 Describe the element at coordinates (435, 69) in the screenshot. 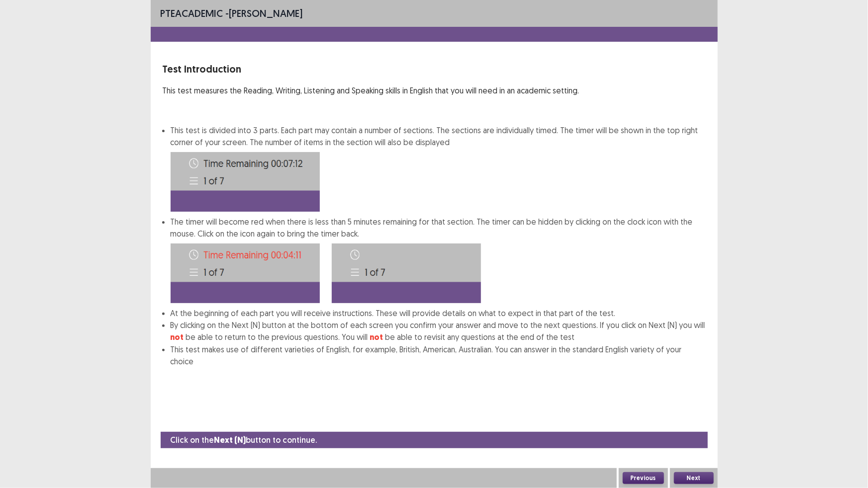

I see `p: Test Introduction` at that location.